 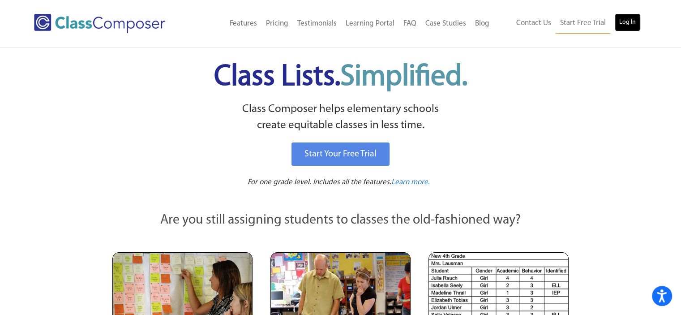 What do you see at coordinates (404, 77) in the screenshot?
I see `span: Simplified.` at bounding box center [404, 77].